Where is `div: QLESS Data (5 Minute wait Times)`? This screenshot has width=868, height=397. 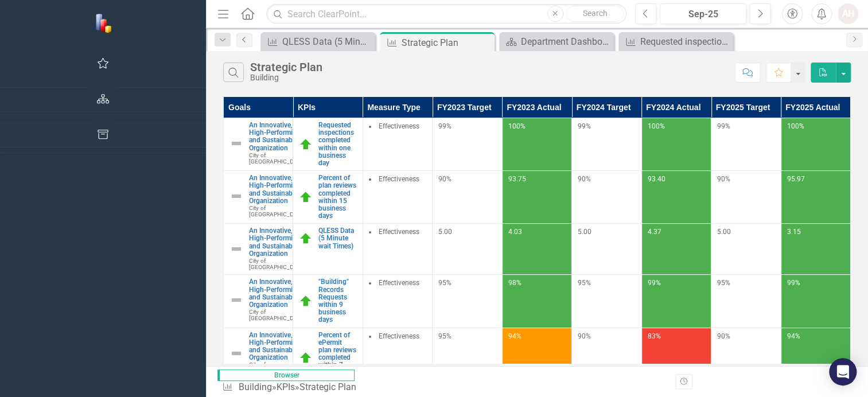 div: QLESS Data (5 Minute wait Times) is located at coordinates (327, 42).